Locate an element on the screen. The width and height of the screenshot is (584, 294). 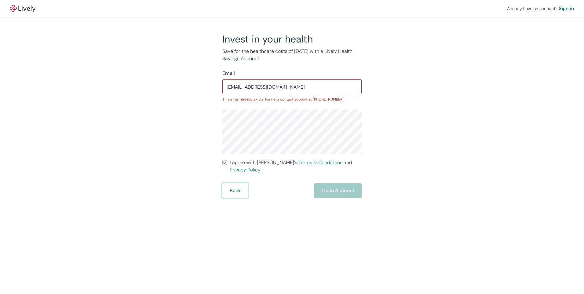
button: Back is located at coordinates (235, 191).